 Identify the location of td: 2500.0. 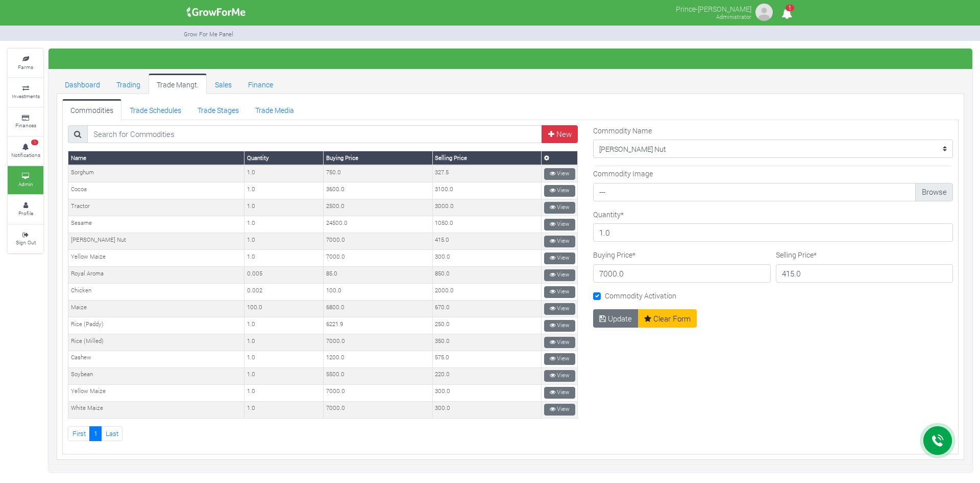
(378, 207).